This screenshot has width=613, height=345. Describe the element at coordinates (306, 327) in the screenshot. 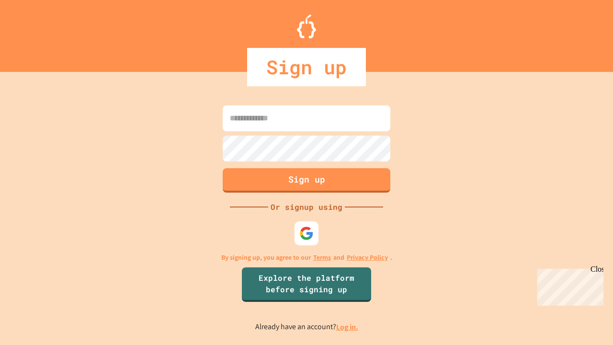

I see `p: Already have an account?` at that location.